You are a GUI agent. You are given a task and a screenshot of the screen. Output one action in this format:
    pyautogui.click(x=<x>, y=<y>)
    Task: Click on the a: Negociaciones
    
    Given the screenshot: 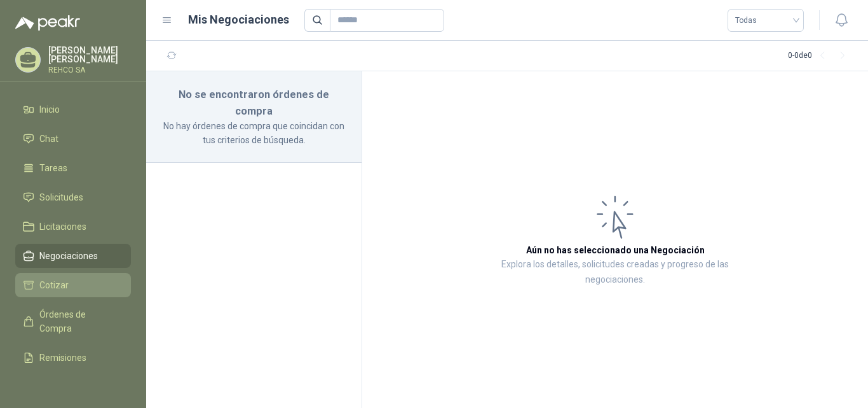 What is the action you would take?
    pyautogui.click(x=73, y=256)
    